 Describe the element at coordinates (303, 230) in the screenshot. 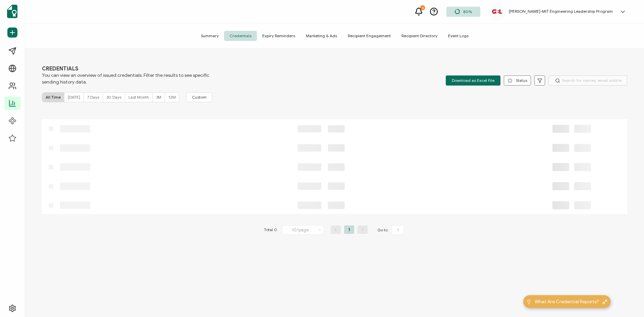

I see `input: Select` at that location.